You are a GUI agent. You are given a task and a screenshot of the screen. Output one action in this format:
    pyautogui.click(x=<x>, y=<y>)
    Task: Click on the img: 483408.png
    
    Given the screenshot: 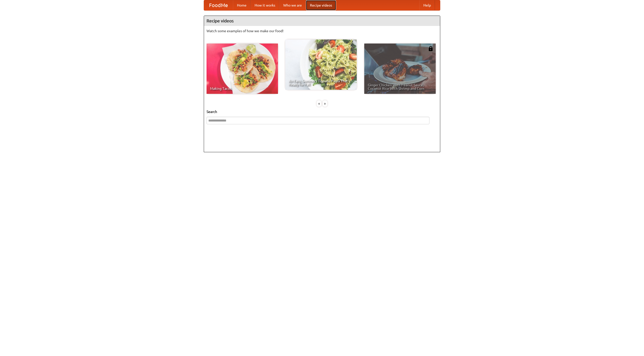 What is the action you would take?
    pyautogui.click(x=431, y=48)
    